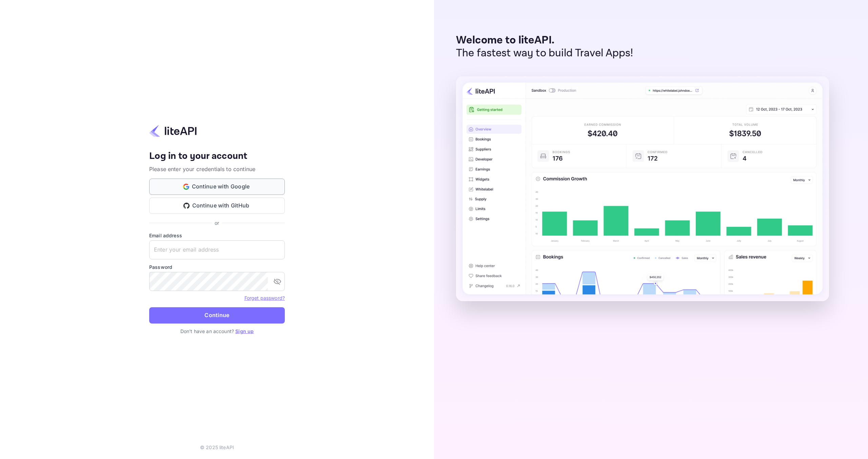 The width and height of the screenshot is (868, 459). I want to click on input: Enter your email address, so click(217, 250).